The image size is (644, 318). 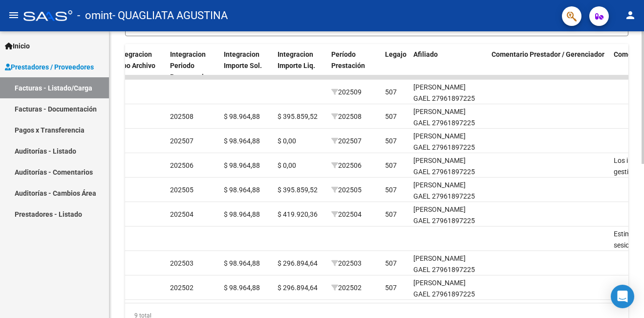 What do you see at coordinates (426, 54) in the screenshot?
I see `span: Afiliado` at bounding box center [426, 54].